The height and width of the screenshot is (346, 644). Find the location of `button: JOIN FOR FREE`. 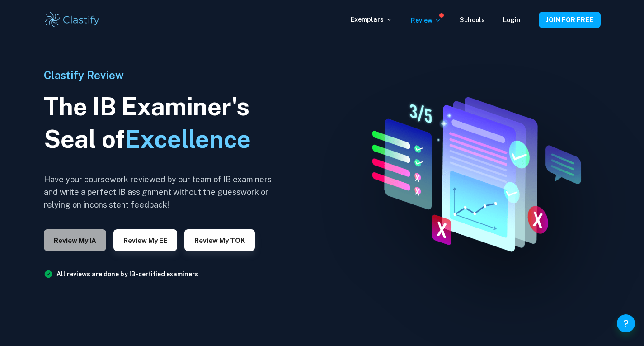

button: JOIN FOR FREE is located at coordinates (569, 20).